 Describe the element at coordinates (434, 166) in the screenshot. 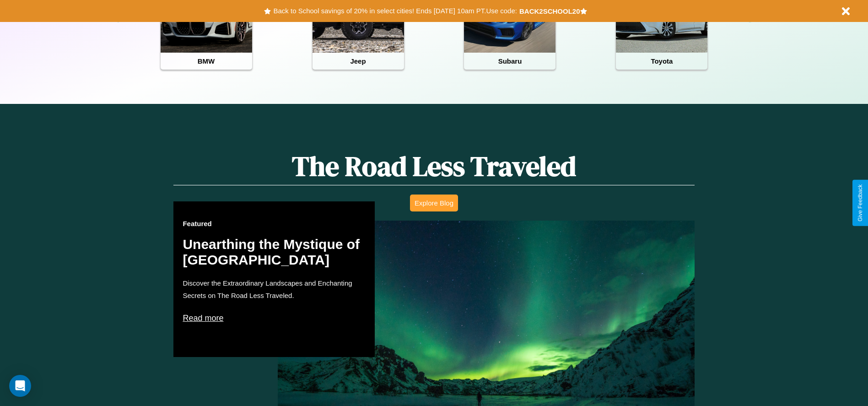

I see `h1: The Road Less Traveled` at that location.